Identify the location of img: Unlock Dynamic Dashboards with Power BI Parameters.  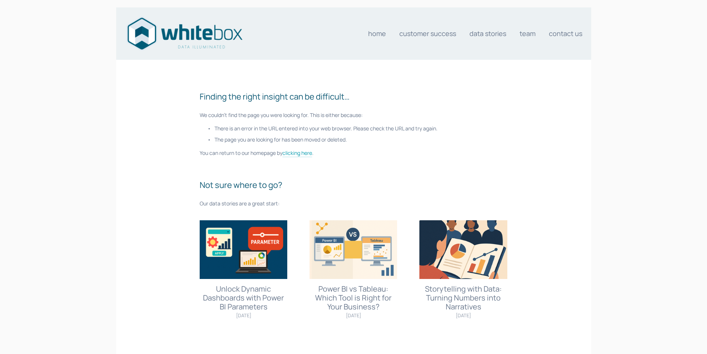
(244, 249).